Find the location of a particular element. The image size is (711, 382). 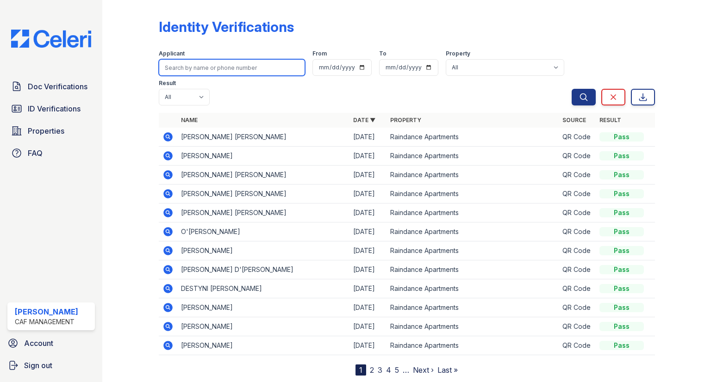

a: Properties is located at coordinates (51, 131).